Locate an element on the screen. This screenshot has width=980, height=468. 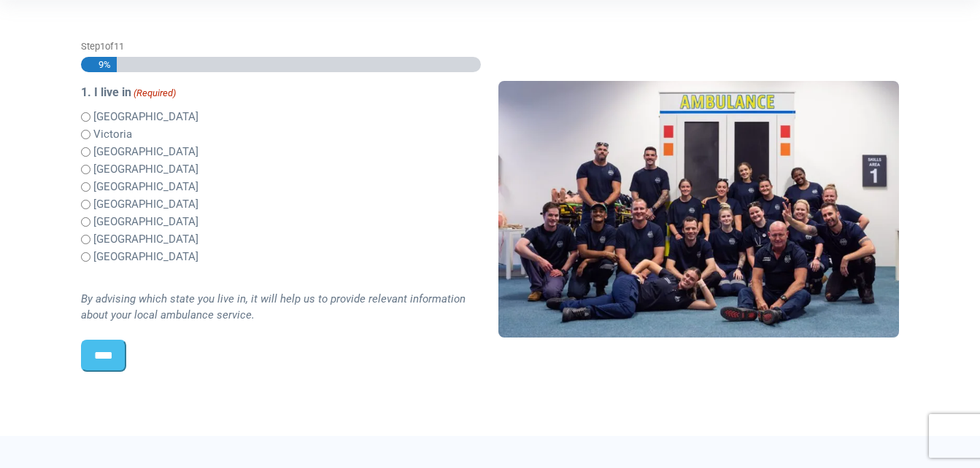
span: 1 is located at coordinates (102, 46).